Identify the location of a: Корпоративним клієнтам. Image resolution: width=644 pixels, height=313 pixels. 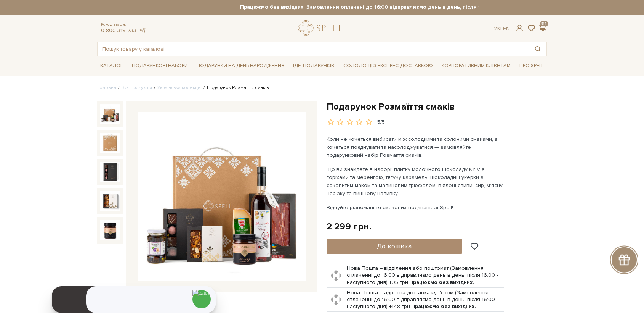
(476, 66).